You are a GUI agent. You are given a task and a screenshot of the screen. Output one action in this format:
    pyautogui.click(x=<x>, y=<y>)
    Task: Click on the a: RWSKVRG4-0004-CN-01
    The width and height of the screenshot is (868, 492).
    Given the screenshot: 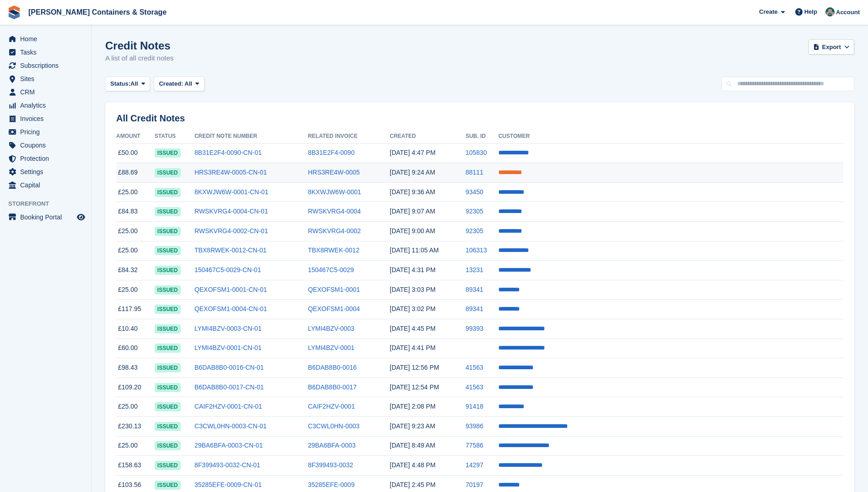 What is the action you would take?
    pyautogui.click(x=231, y=211)
    